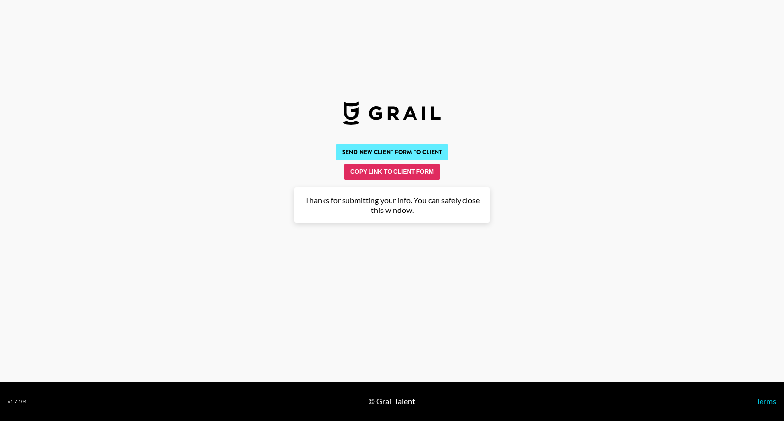 The width and height of the screenshot is (784, 421). I want to click on button: Send New Client Form to Client, so click(392, 152).